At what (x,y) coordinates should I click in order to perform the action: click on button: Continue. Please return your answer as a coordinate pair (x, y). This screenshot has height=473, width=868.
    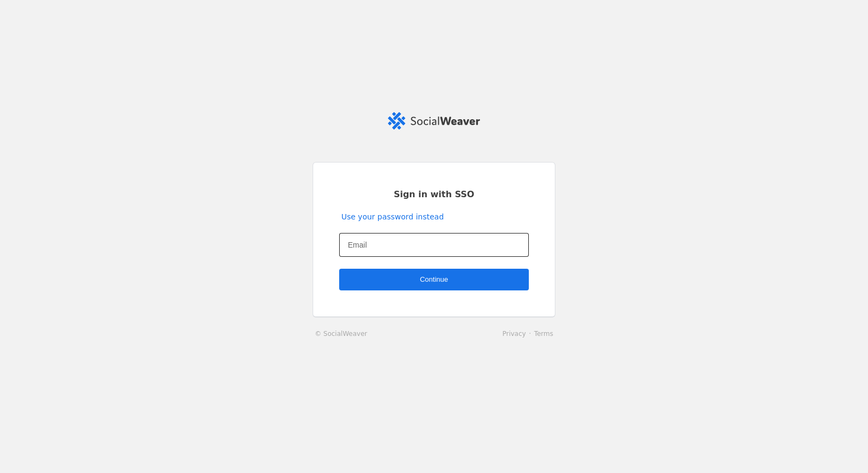
    Looking at the image, I should click on (434, 279).